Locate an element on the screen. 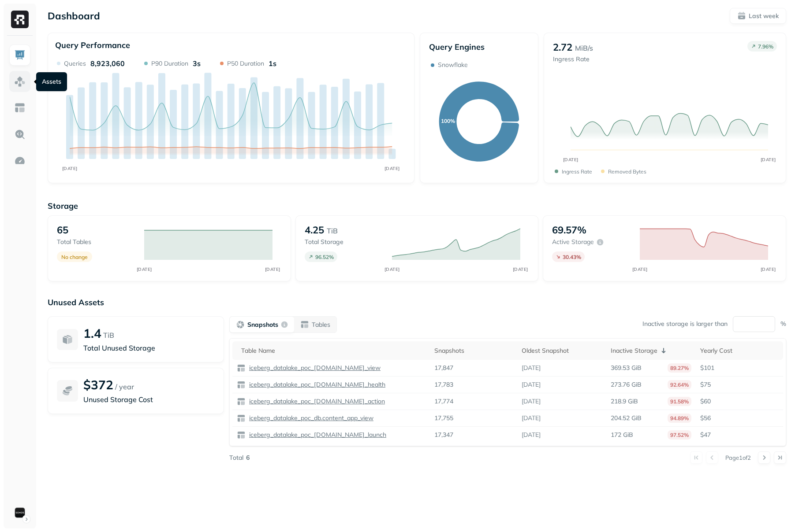 This screenshot has width=795, height=532. p: 97.52% is located at coordinates (679, 435).